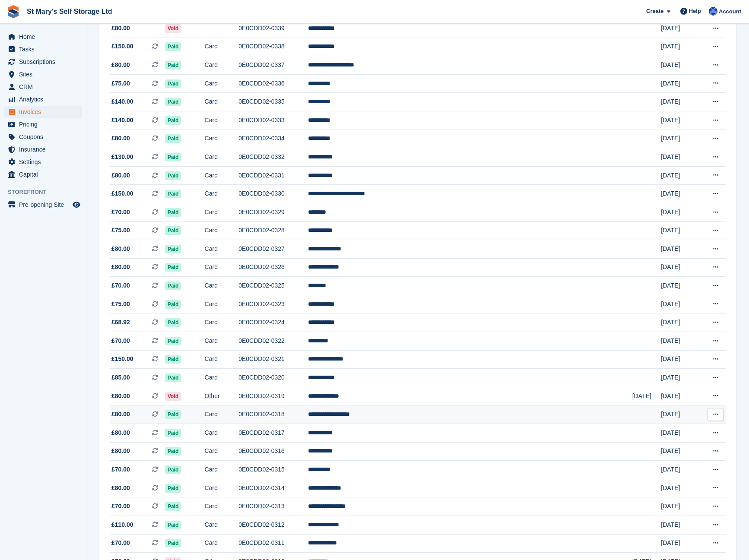  Describe the element at coordinates (273, 359) in the screenshot. I see `td: 0E0CDD02-0321` at that location.